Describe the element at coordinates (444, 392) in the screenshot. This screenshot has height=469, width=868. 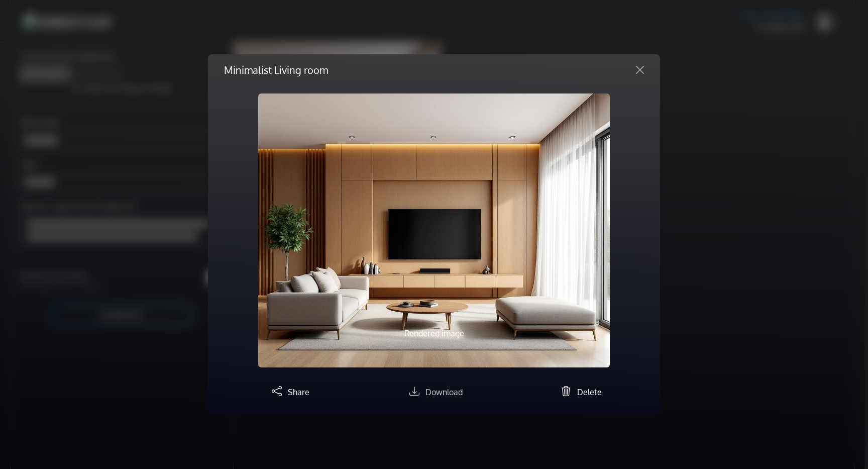
I see `span: Download` at that location.